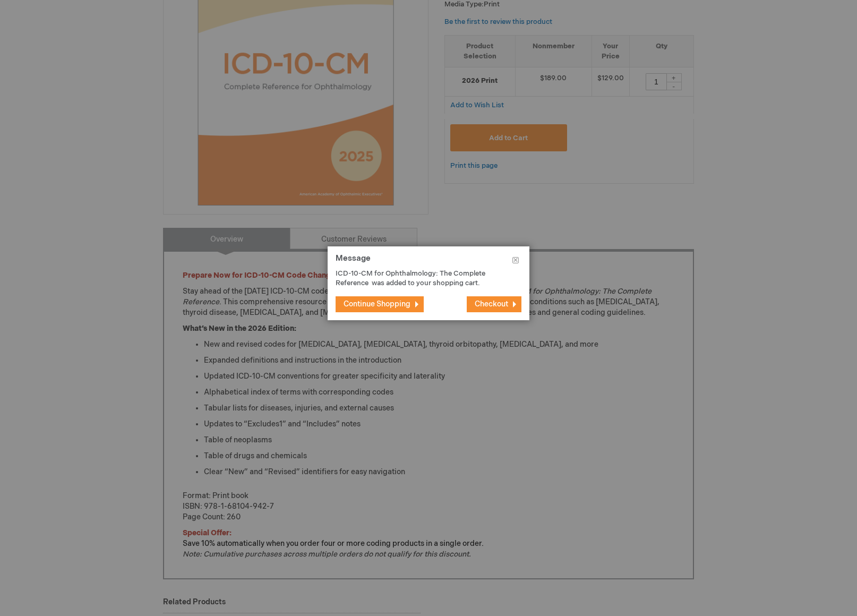  What do you see at coordinates (380, 304) in the screenshot?
I see `button: Continue Shopping` at bounding box center [380, 304].